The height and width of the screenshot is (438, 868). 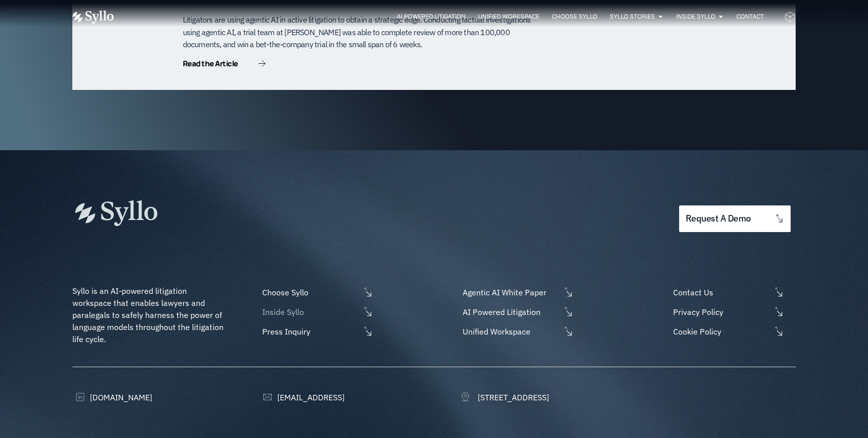 What do you see at coordinates (310, 332) in the screenshot?
I see `span: Press Inquiry` at bounding box center [310, 332].